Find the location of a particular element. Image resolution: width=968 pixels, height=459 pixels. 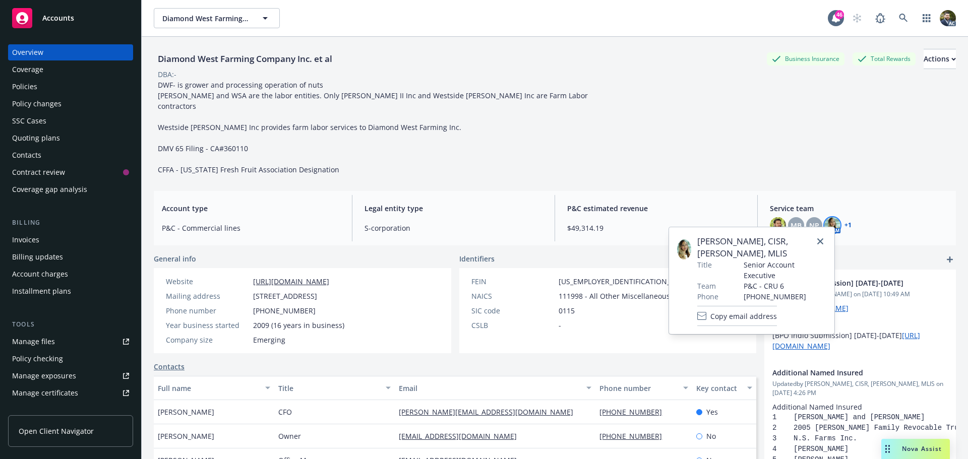

button: Diamond West Farming Company Inc. et al is located at coordinates (217, 18).